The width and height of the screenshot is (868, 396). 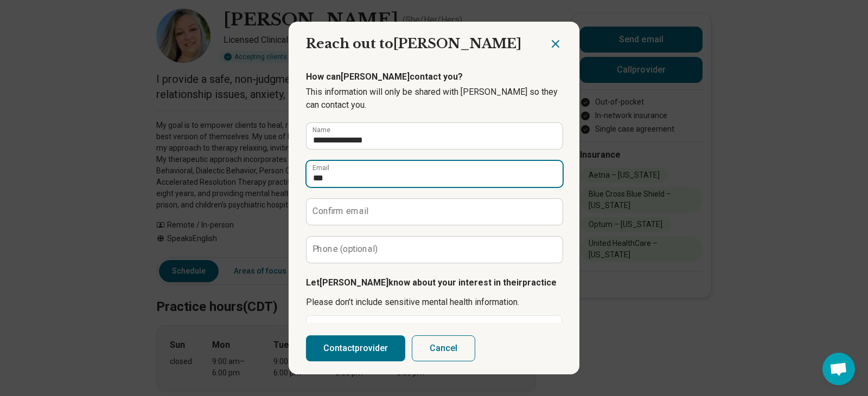 I want to click on button: Cancel, so click(x=444, y=349).